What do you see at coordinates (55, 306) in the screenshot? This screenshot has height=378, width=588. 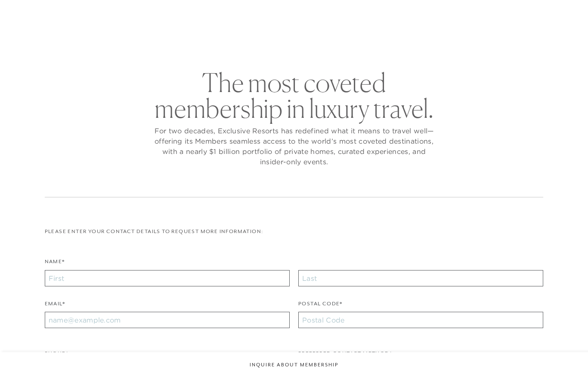 I see `label: Email*` at bounding box center [55, 306].